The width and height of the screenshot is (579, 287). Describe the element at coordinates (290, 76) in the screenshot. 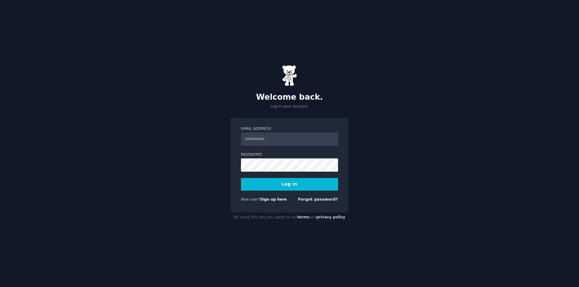

I see `img: Gummy Bear` at that location.